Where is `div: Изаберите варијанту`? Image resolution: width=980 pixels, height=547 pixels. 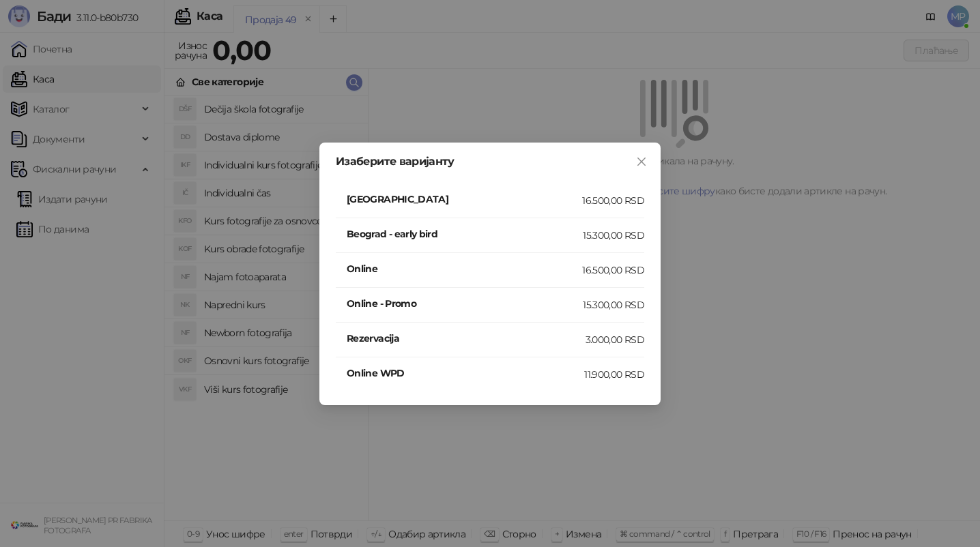
div: Изаберите варијанту is located at coordinates (490, 162).